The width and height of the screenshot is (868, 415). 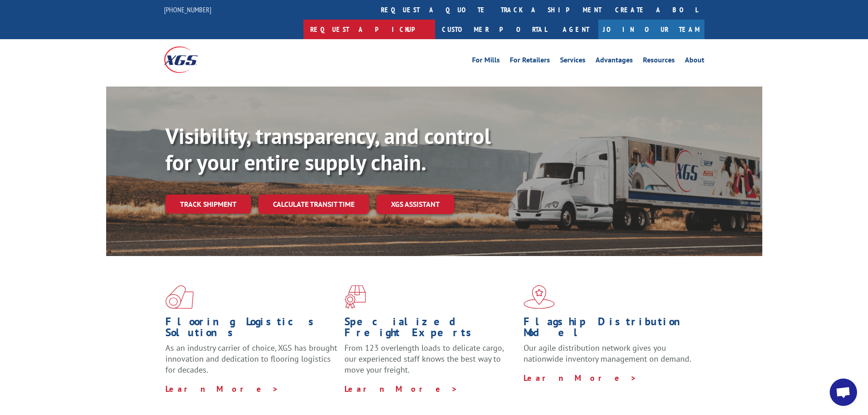 What do you see at coordinates (252, 329) in the screenshot?
I see `h1: Flooring Logistics Solutions` at bounding box center [252, 329].